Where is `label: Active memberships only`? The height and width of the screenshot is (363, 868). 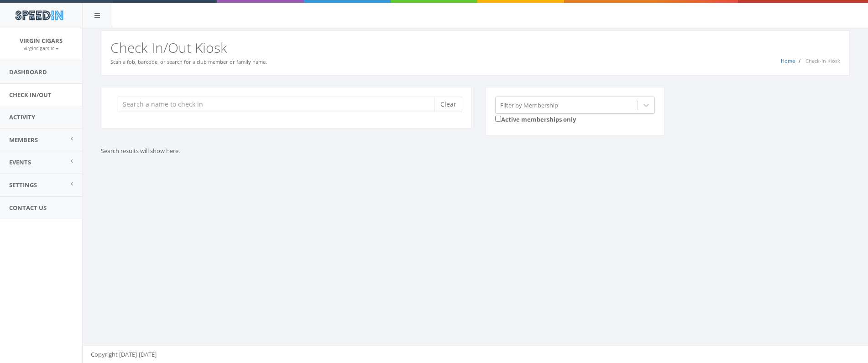 label: Active memberships only is located at coordinates (535, 119).